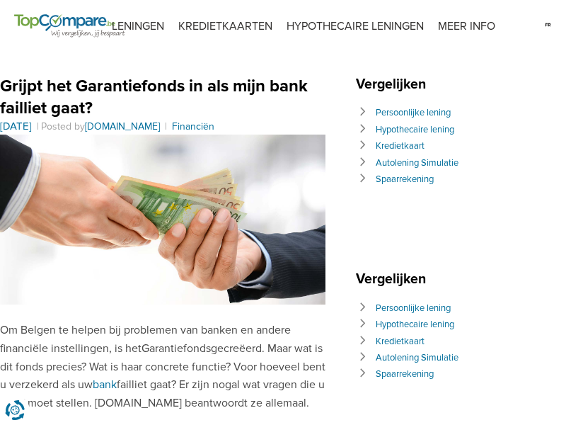 Image resolution: width=566 pixels, height=425 pixels. Describe the element at coordinates (105, 384) in the screenshot. I see `span: bank` at that location.